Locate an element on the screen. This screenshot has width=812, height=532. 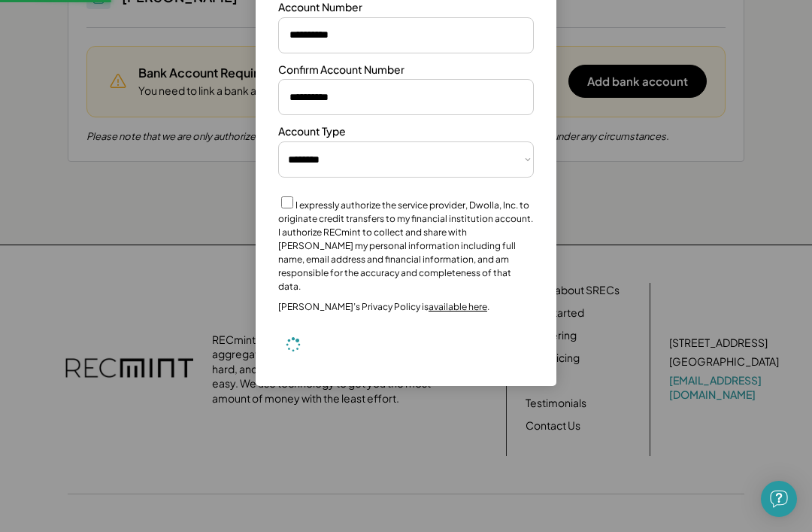
div: Account Type is located at coordinates (312, 131).